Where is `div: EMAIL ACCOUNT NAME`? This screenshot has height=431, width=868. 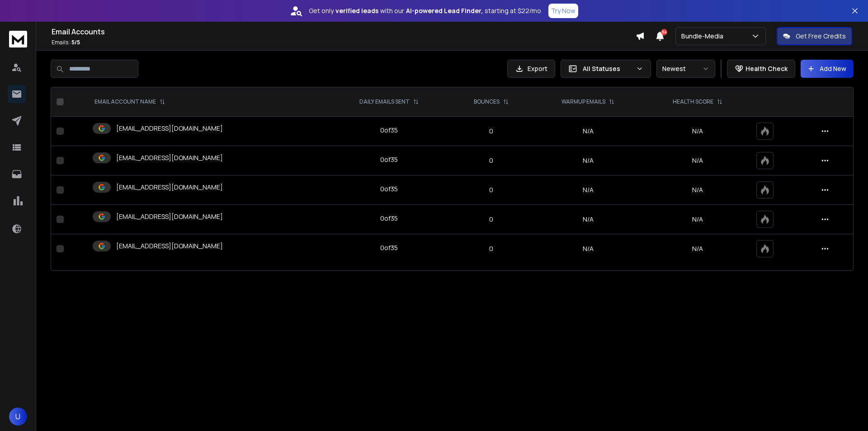 div: EMAIL ACCOUNT NAME is located at coordinates (130, 102).